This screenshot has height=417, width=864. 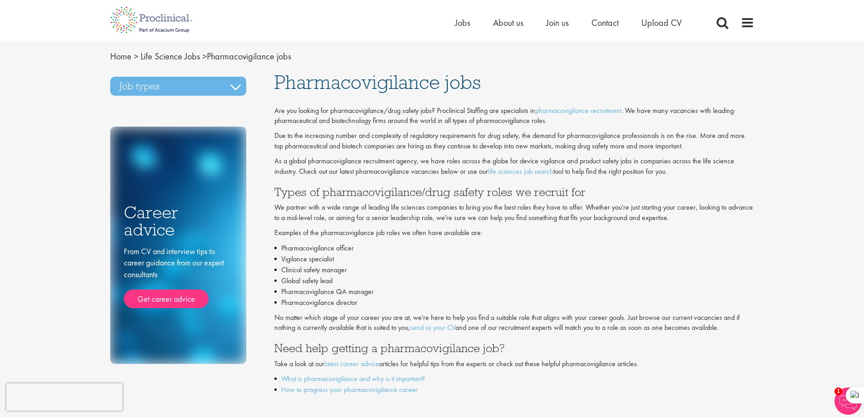 What do you see at coordinates (514, 116) in the screenshot?
I see `p: Are you looking for pharmacovigilance/drug safety jobs? Proclinical Staffing are specialists in ....` at bounding box center [514, 116].